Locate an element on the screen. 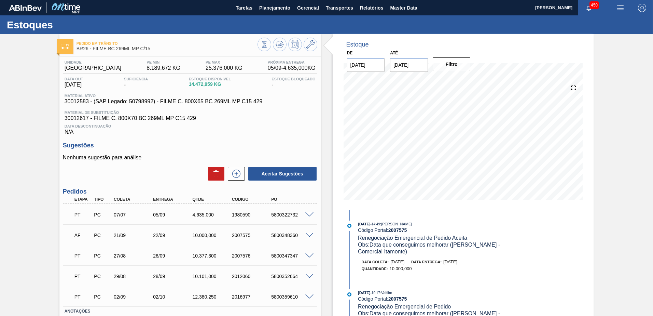 The height and width of the screenshot is (316, 653). div: 29/08/2025 is located at coordinates (134, 276).